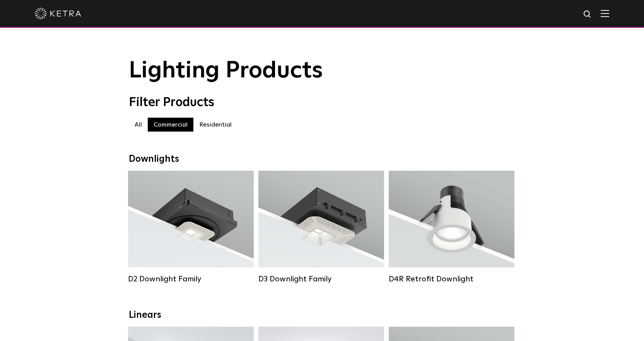 This screenshot has height=341, width=644. What do you see at coordinates (322, 159) in the screenshot?
I see `div: Downlights` at bounding box center [322, 159].